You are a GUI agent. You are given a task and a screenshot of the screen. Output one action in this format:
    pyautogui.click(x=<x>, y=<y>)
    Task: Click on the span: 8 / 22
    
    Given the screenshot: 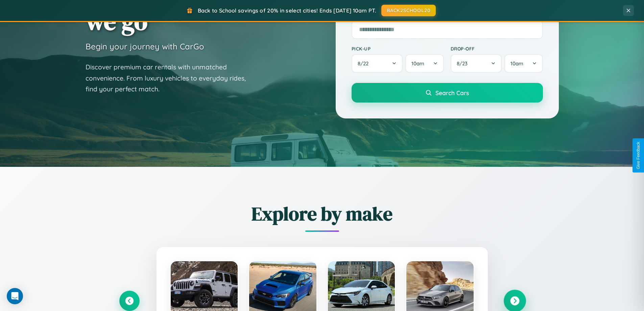 What is the action you would take?
    pyautogui.click(x=365, y=63)
    